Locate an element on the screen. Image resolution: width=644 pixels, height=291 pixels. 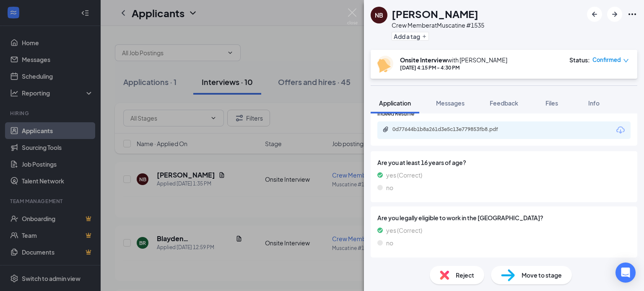
b: Onsite Interview is located at coordinates (423, 60).